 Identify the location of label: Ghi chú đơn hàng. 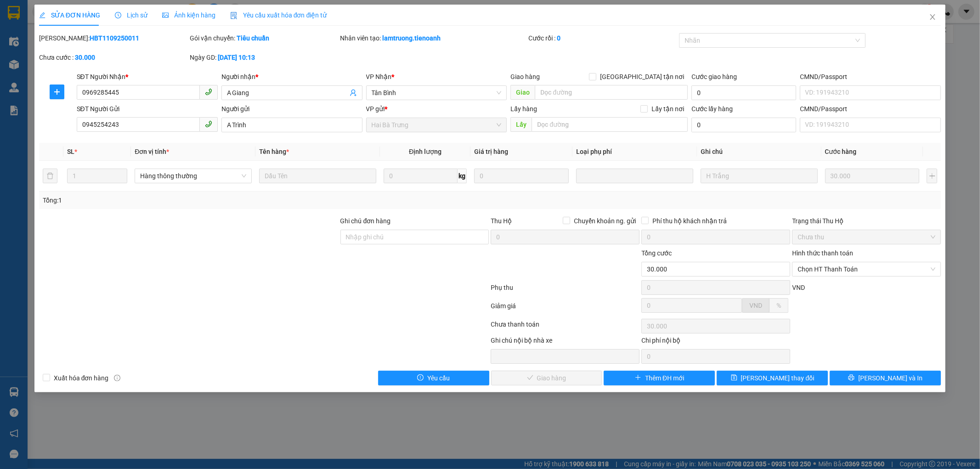
(366, 221).